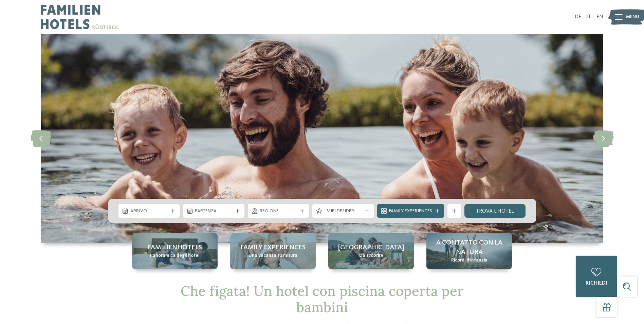 The height and width of the screenshot is (324, 644). What do you see at coordinates (578, 17) in the screenshot?
I see `a: DE` at bounding box center [578, 17].